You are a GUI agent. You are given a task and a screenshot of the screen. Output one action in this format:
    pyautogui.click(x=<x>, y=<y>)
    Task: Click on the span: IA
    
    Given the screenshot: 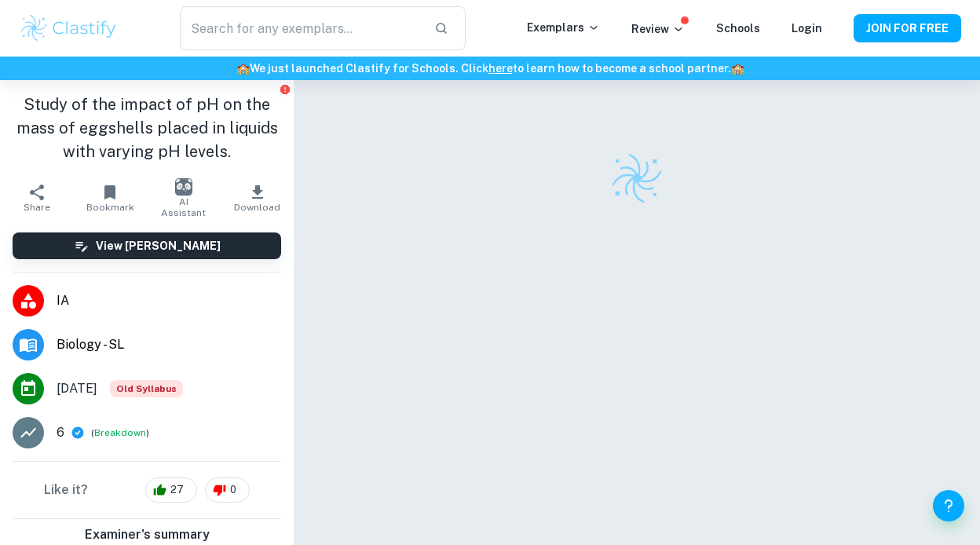 What is the action you would take?
    pyautogui.click(x=169, y=300)
    